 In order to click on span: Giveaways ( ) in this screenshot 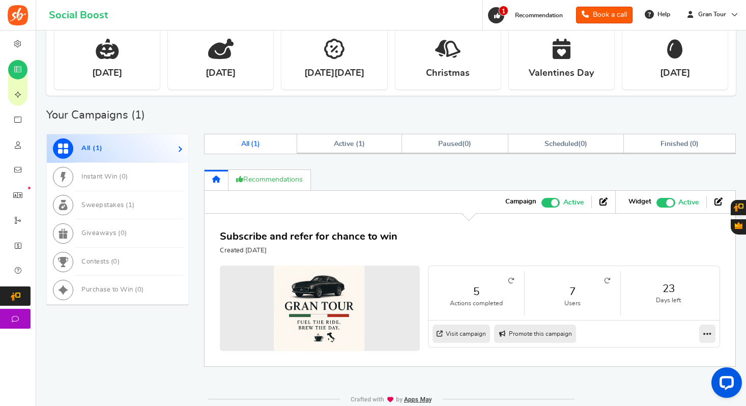, I will do `click(104, 233)`.